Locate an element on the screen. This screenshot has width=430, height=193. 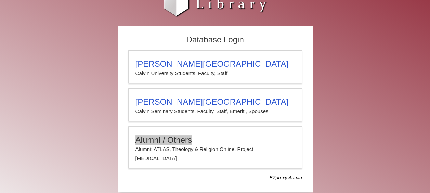
h3: Alumni / Others is located at coordinates (215, 140).